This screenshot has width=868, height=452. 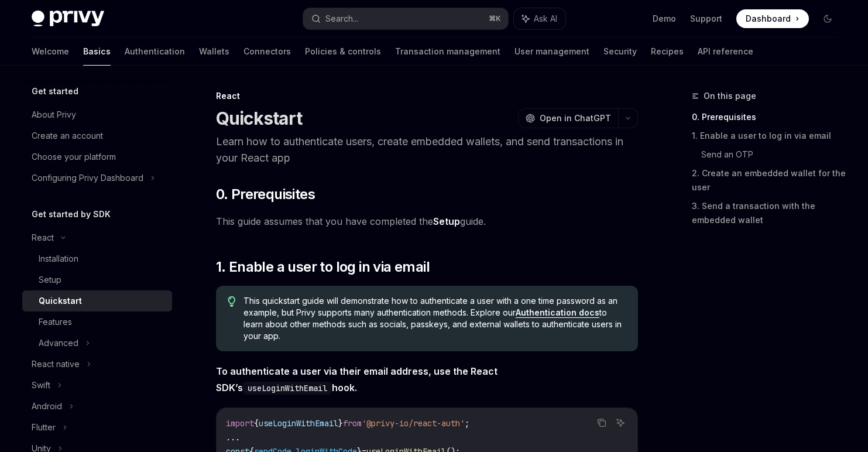 I want to click on button: Open in ChatGPT, so click(x=568, y=118).